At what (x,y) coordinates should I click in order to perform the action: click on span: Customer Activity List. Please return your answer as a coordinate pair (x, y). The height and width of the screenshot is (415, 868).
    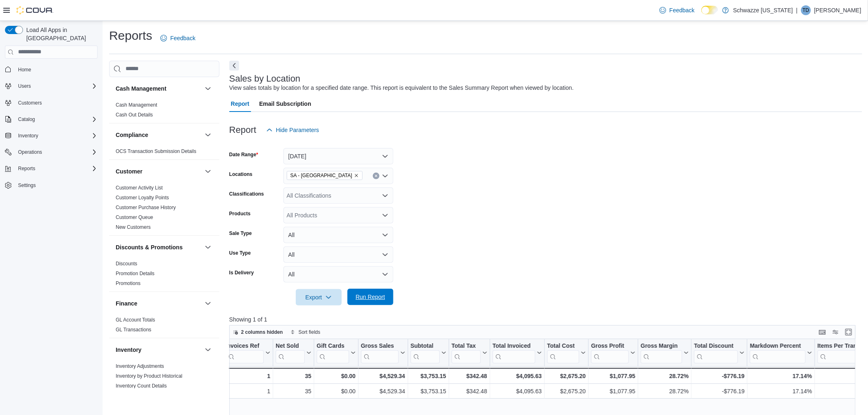
    Looking at the image, I should click on (139, 188).